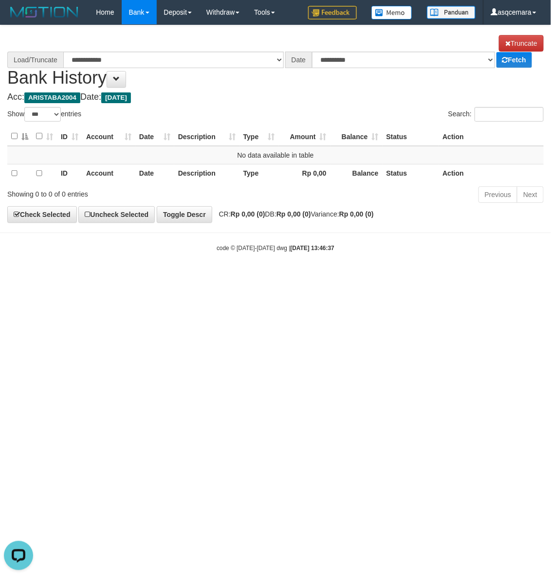 This screenshot has width=551, height=578. Describe the element at coordinates (332, 13) in the screenshot. I see `img: Feedback.jpg` at that location.